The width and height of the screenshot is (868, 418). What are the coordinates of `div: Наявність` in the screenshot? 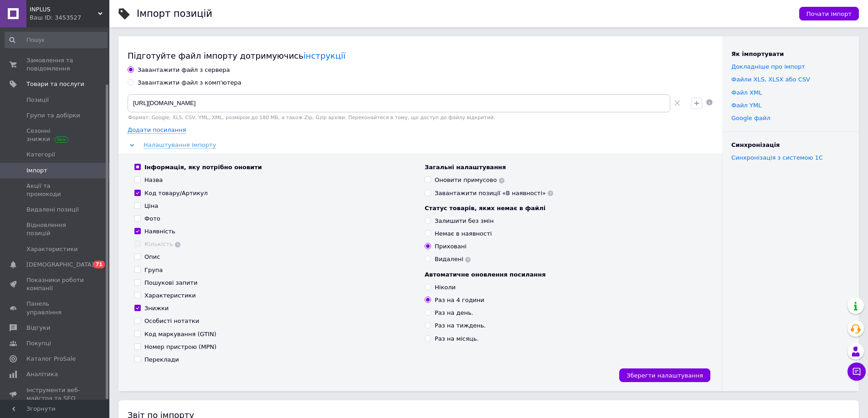 It's located at (160, 232).